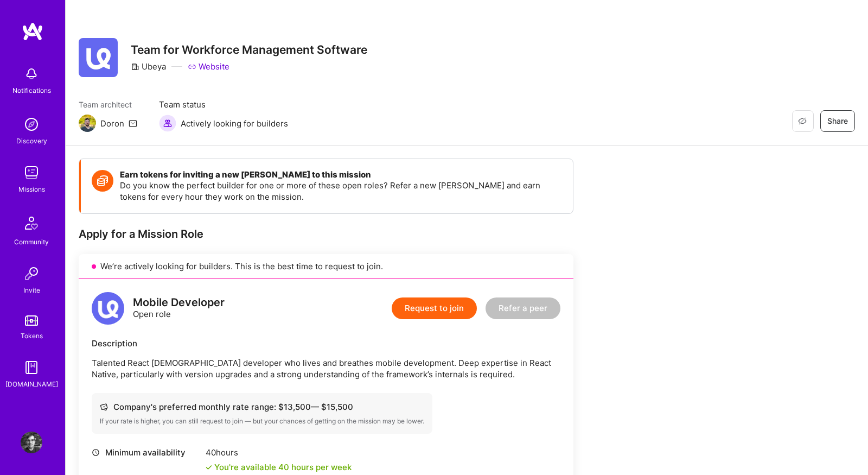 This screenshot has width=868, height=475. Describe the element at coordinates (234, 123) in the screenshot. I see `span: Actively looking for builders` at that location.